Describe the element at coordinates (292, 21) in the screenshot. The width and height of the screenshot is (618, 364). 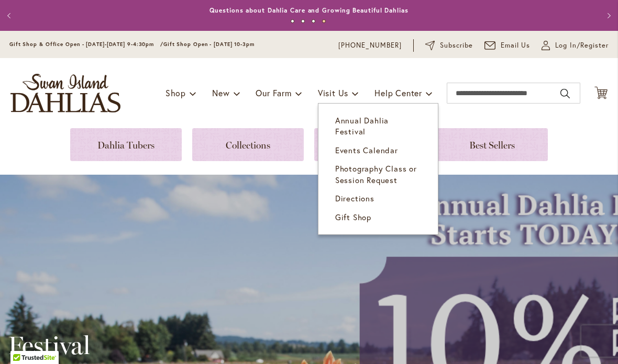
I see `button: 1 of 4` at that location.